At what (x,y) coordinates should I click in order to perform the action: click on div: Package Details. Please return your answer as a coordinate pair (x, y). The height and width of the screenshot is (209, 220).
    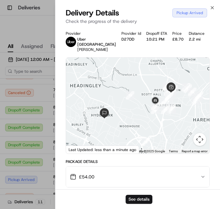
    Looking at the image, I should click on (138, 162).